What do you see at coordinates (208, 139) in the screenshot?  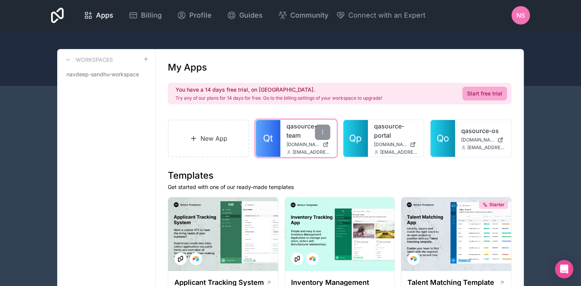 I see `a: New App` at bounding box center [208, 139].